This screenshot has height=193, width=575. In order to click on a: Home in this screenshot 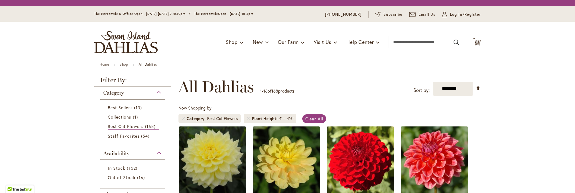, I will do `click(104, 64)`.